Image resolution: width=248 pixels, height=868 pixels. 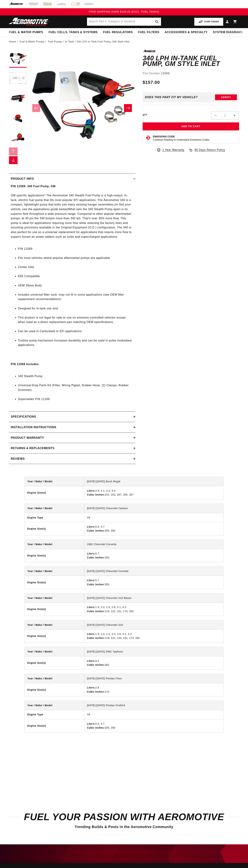 What do you see at coordinates (157, 21) in the screenshot?
I see `button: search button` at bounding box center [157, 21].